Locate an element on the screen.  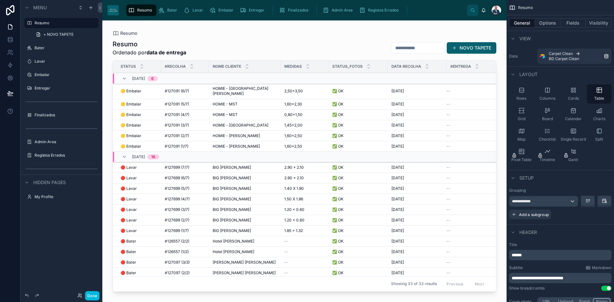
button: General is located at coordinates (522, 23).